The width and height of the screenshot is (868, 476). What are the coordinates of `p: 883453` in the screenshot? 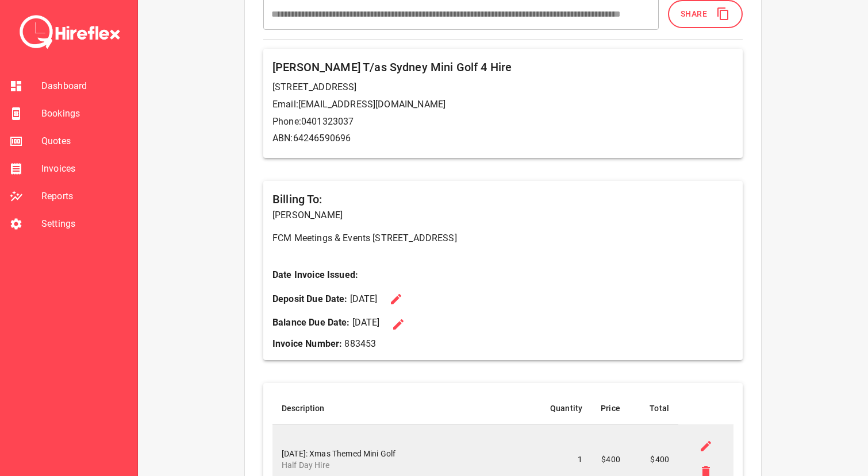 It's located at (503, 344).